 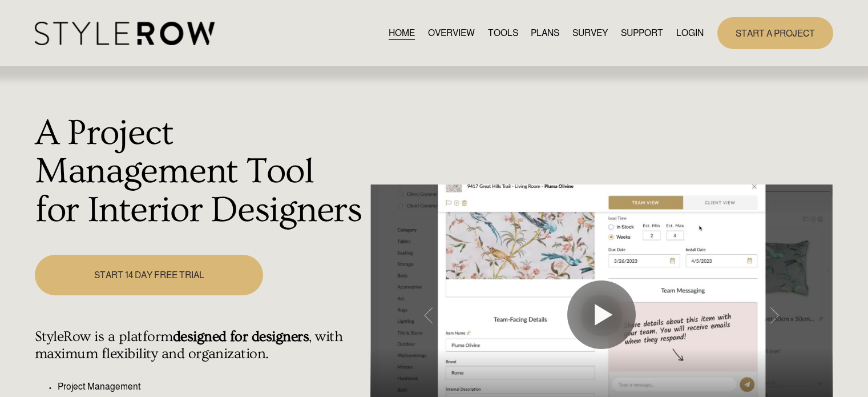 What do you see at coordinates (241, 336) in the screenshot?
I see `strong: designed for designers` at bounding box center [241, 336].